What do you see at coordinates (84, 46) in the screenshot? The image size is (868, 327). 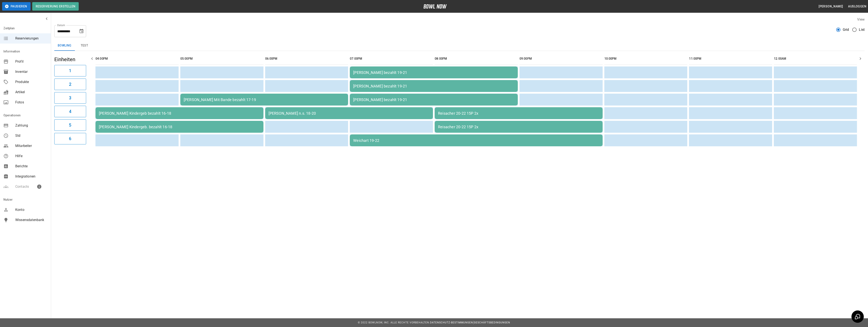 I see `button: test` at bounding box center [84, 46].